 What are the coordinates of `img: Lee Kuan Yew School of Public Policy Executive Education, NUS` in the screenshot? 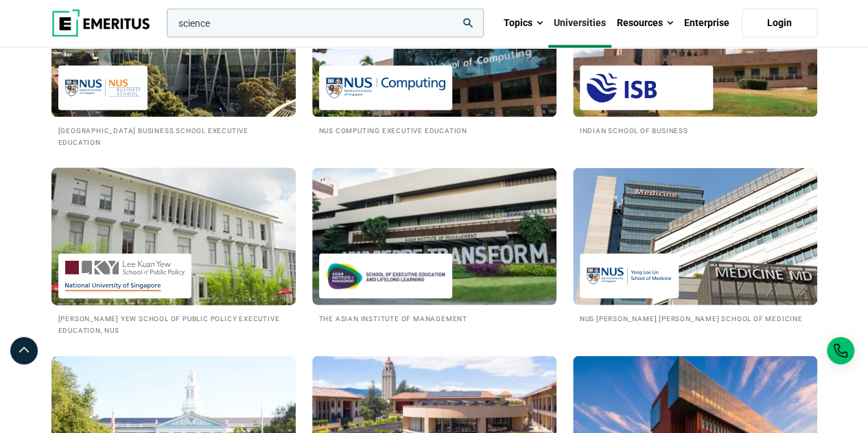 It's located at (125, 276).